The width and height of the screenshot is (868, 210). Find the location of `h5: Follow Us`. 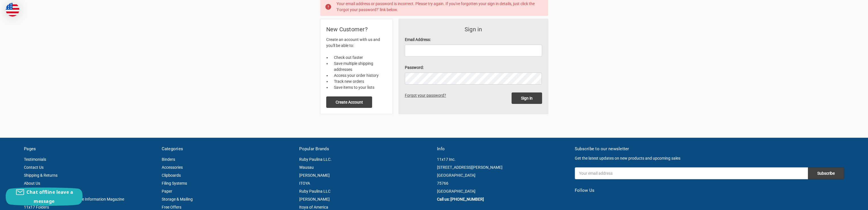

h5: Follow Us is located at coordinates (709, 190).